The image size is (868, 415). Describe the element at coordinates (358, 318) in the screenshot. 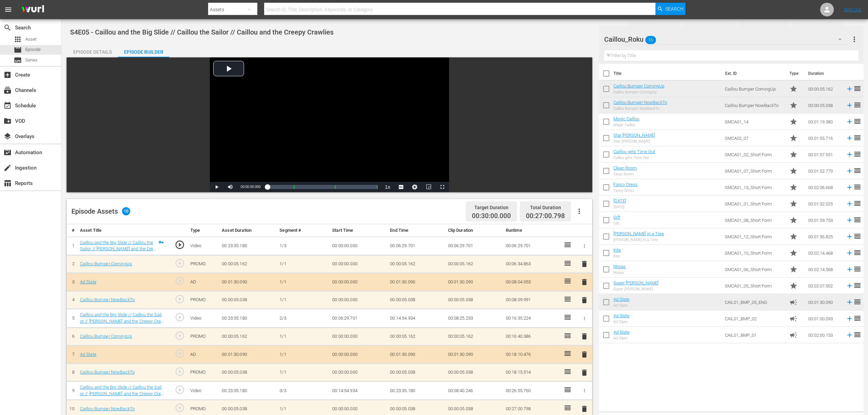

I see `td: 00:06:29.701` at that location.